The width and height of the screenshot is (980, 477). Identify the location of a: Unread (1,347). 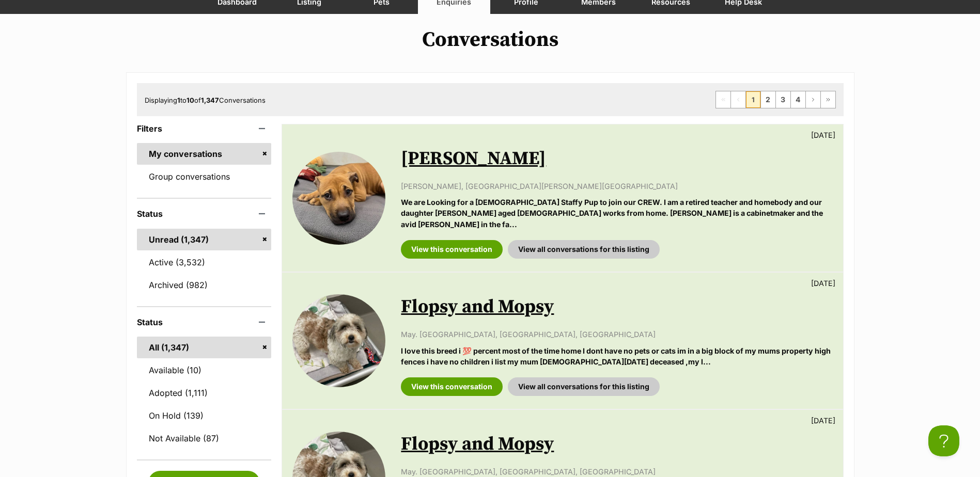
(204, 240).